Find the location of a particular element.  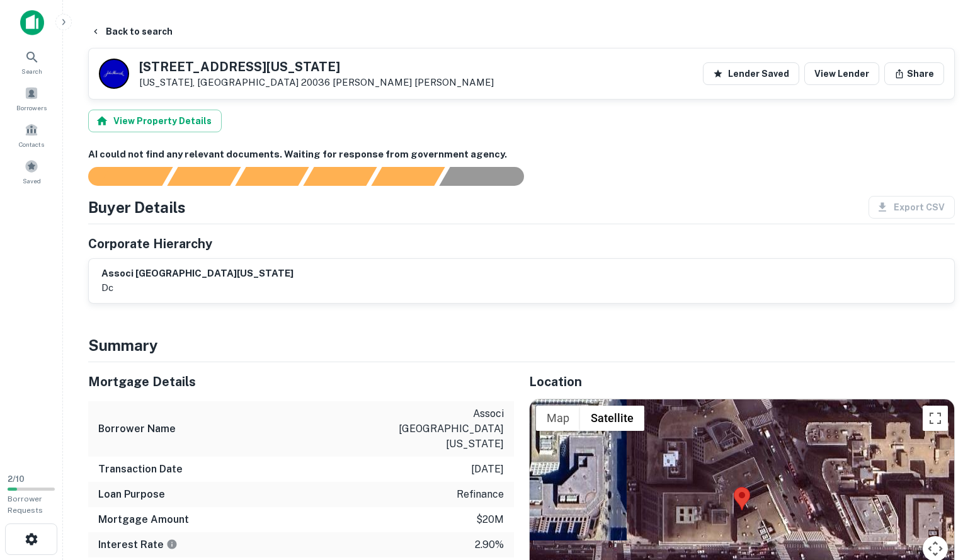

div: Principals found, AI now looking for contact information... is located at coordinates (339, 176).